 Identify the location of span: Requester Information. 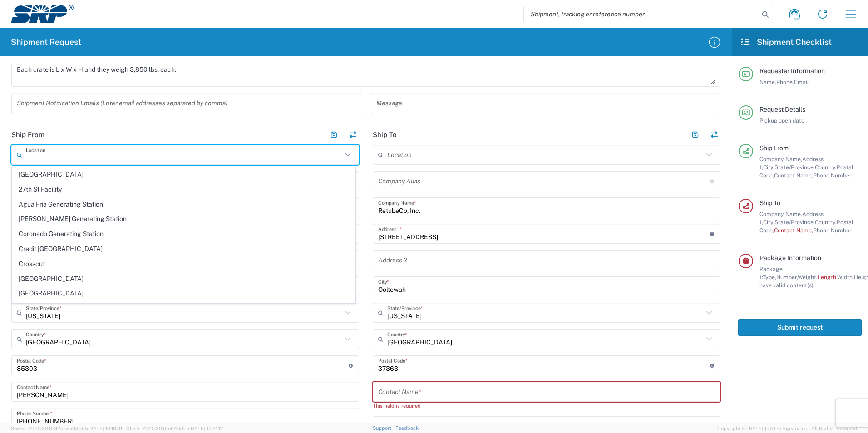
(792, 71).